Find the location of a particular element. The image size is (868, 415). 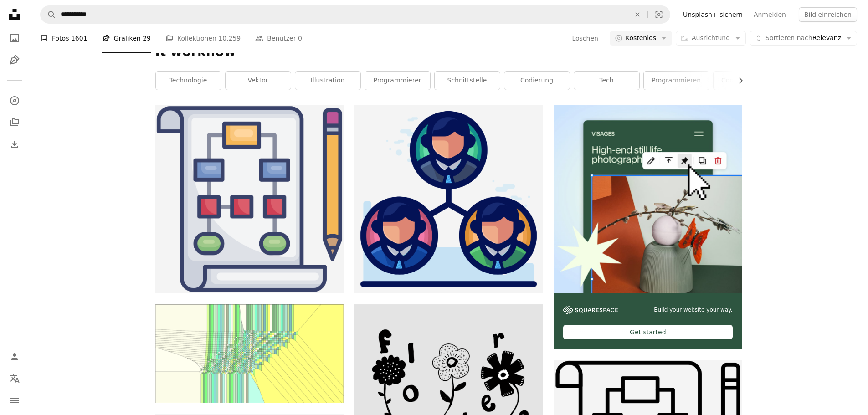

a: Build your website your way.Get started is located at coordinates (648, 226).